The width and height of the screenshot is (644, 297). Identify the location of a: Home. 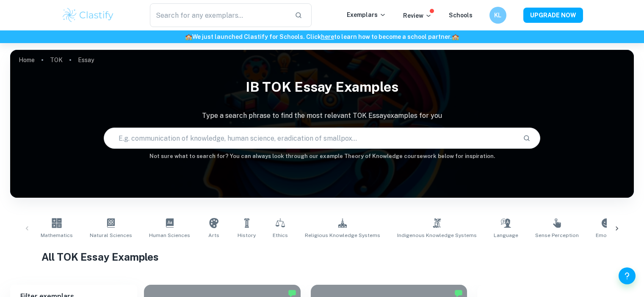
(27, 60).